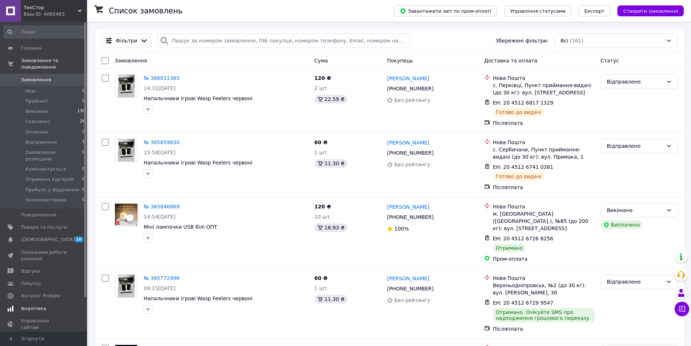  Describe the element at coordinates (538, 11) in the screenshot. I see `span: Управління статусами` at that location.